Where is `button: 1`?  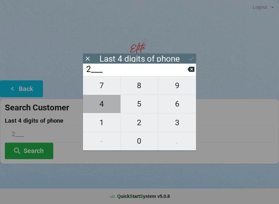
button: 1 is located at coordinates (102, 122).